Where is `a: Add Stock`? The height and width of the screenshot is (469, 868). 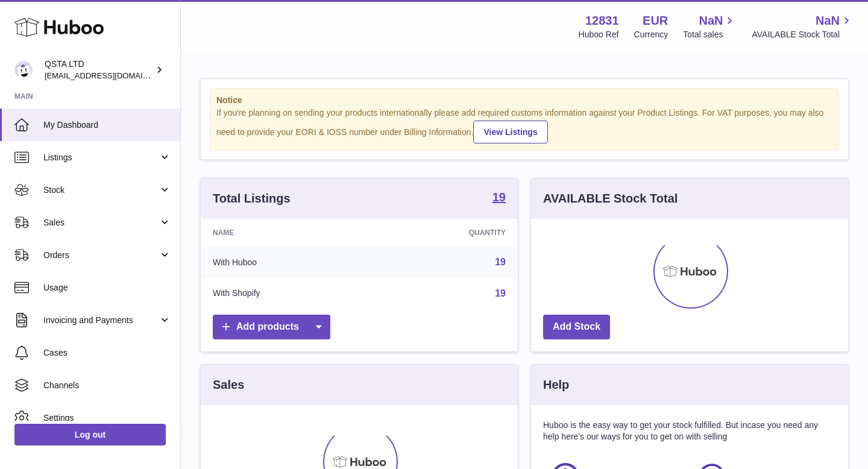
a: Add Stock is located at coordinates (576, 327).